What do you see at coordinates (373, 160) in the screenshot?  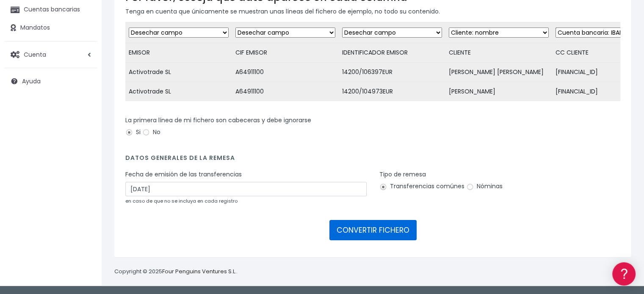 I see `h4: Datos generales de la remesa` at bounding box center [373, 160].